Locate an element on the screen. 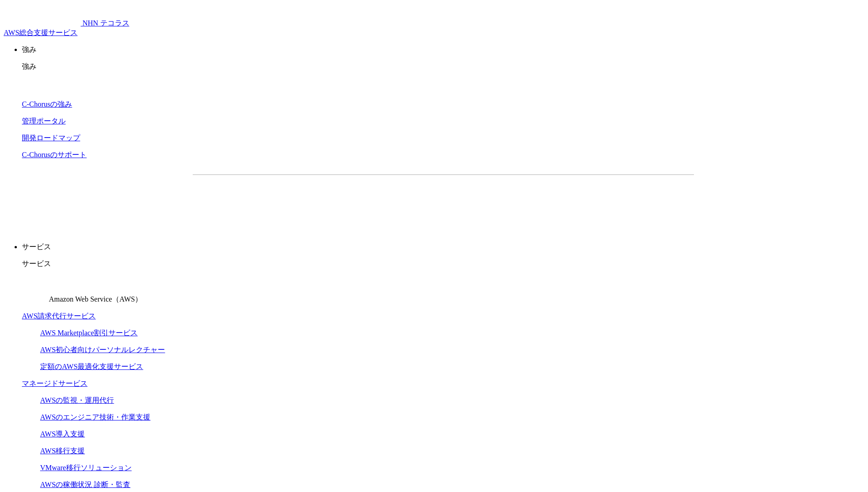 This screenshot has height=492, width=868. a: AWS総合支援サービス C-Chorus NHN テコラスAWS総合支援サービス is located at coordinates (67, 28).